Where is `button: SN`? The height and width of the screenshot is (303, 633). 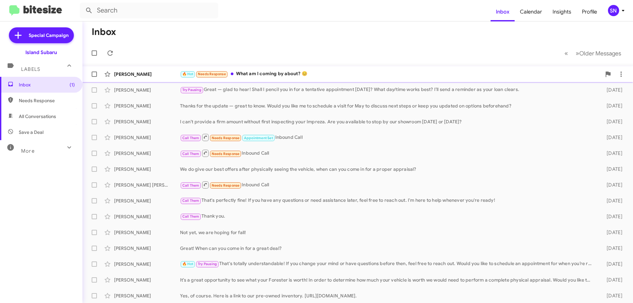 button: SN is located at coordinates (614, 11).